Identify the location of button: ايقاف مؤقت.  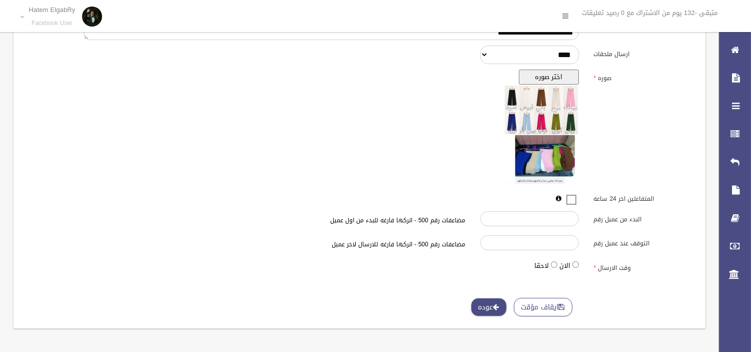
(543, 307).